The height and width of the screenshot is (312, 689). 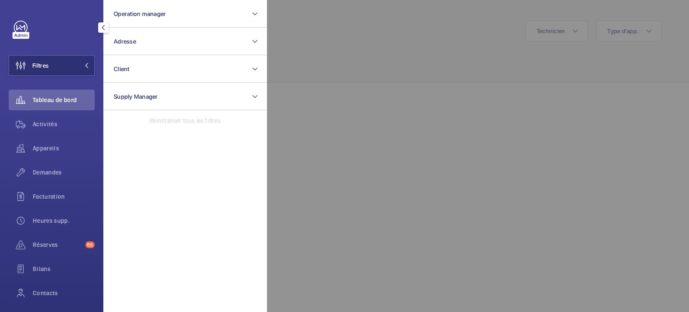 I want to click on span: Facturation, so click(x=64, y=196).